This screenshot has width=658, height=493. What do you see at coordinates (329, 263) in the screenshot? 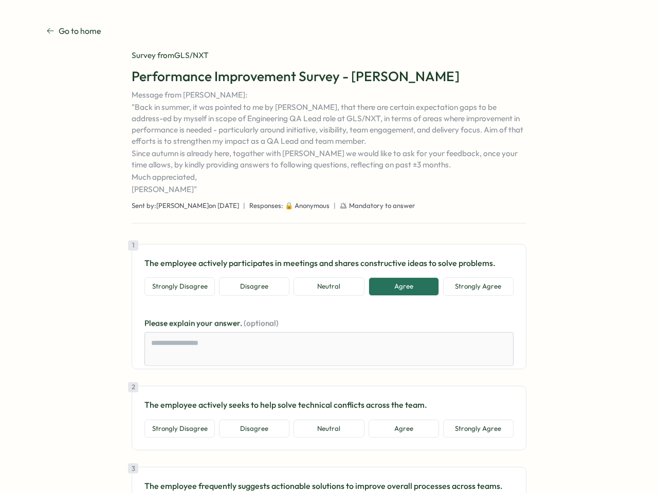
I see `p: The employee actively participates in meetings and shares constructive ideas to solve problems.` at bounding box center [329, 263].